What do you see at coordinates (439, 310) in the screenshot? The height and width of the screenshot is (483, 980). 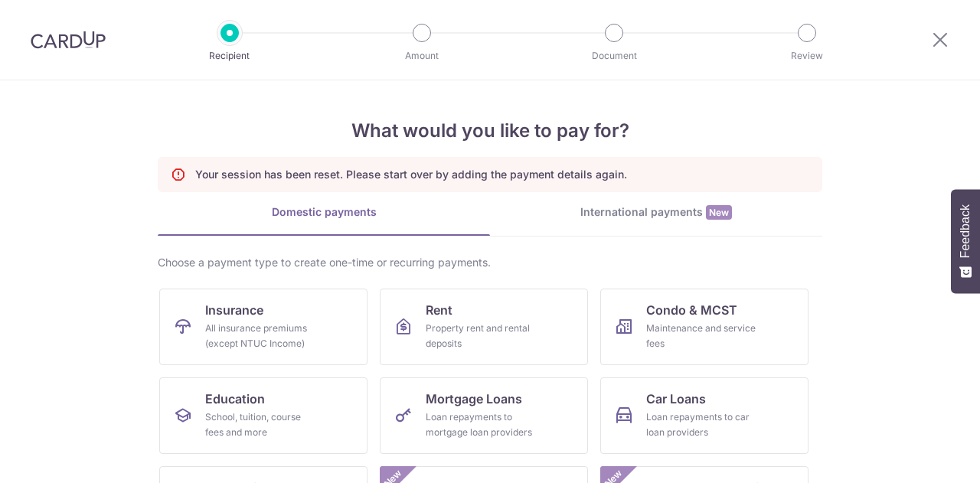 I see `span: Rent` at bounding box center [439, 310].